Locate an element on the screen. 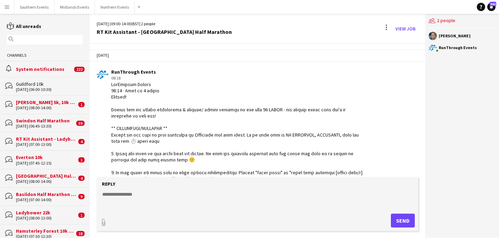 Image resolution: width=499 pixels, height=242 pixels. button: Midlands Events is located at coordinates (74, 7).